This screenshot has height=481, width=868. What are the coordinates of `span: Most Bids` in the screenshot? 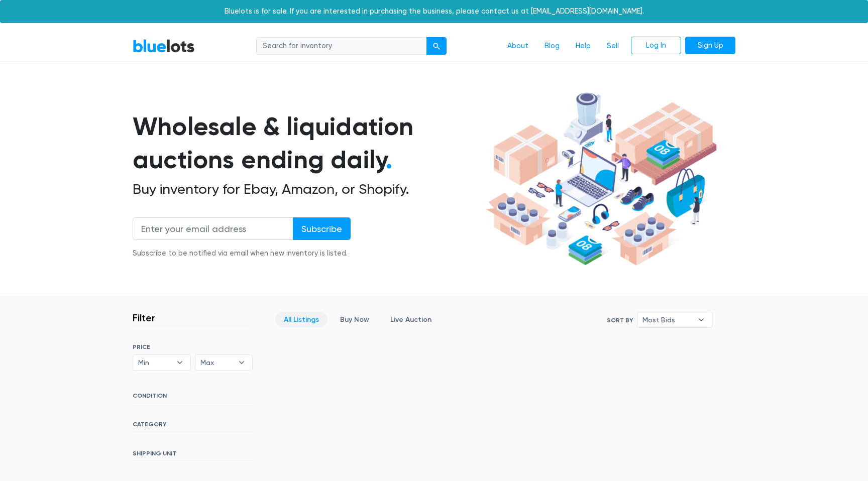 It's located at (667, 320).